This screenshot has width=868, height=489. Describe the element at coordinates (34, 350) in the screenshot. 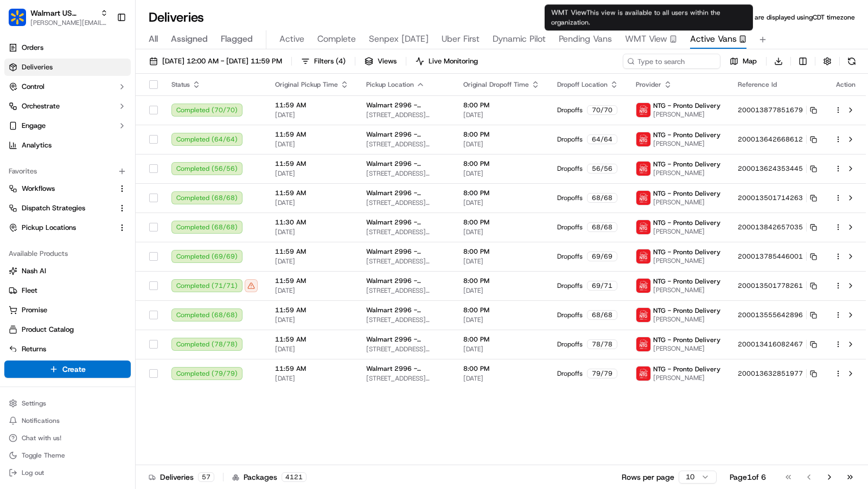

I see `span: Returns` at that location.